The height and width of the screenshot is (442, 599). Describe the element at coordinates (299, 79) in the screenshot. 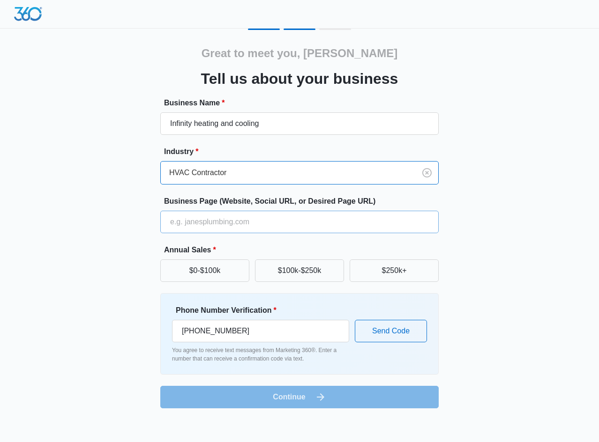

I see `h3: Tell us about your business` at that location.